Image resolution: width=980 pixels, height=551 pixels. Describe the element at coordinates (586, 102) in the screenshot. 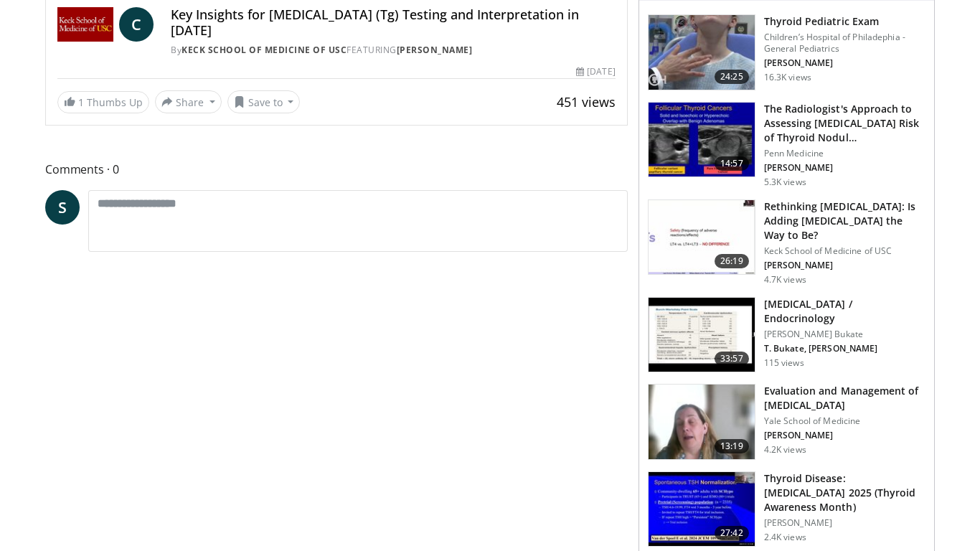

I see `span: 451 views` at that location.